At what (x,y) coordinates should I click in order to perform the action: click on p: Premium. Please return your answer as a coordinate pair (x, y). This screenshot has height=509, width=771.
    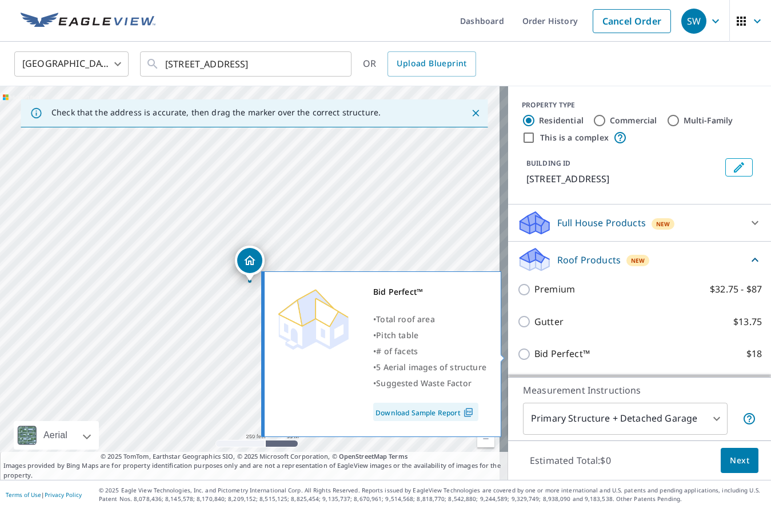
    Looking at the image, I should click on (554, 289).